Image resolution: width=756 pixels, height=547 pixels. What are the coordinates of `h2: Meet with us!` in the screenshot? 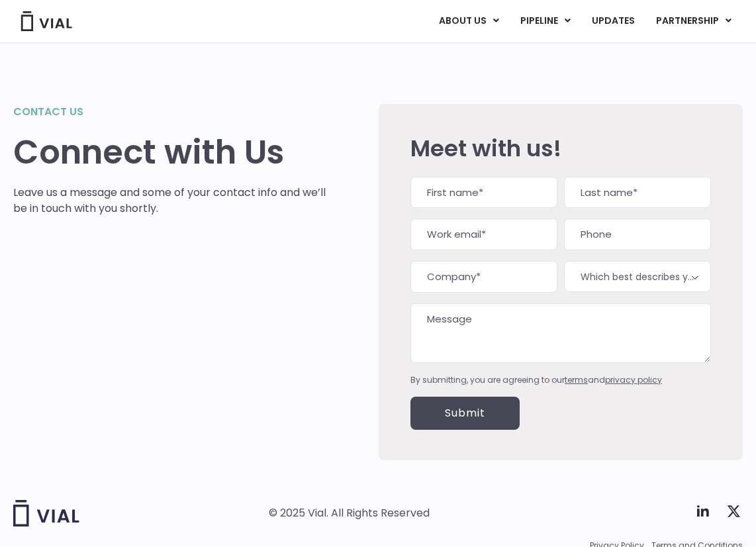 It's located at (561, 149).